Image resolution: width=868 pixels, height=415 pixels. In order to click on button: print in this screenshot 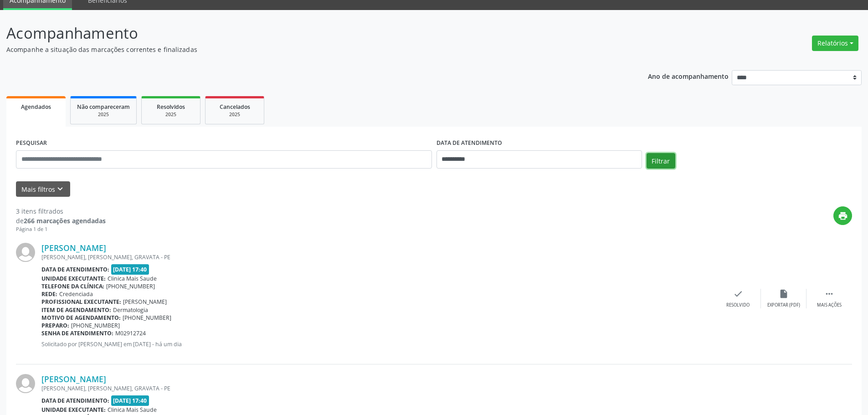, I will do `click(842, 216)`.